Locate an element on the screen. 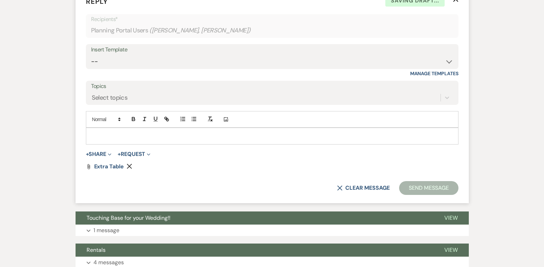 This screenshot has width=544, height=267. button: Share is located at coordinates (99, 154).